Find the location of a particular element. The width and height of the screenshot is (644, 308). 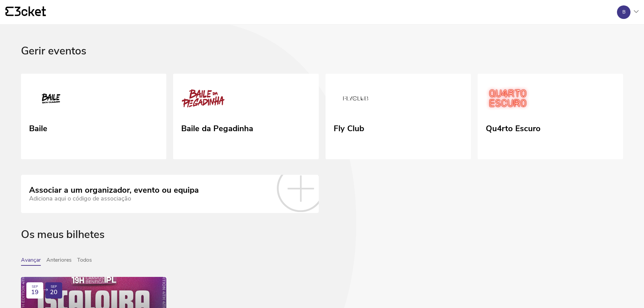

button: Anteriores is located at coordinates (59, 261).